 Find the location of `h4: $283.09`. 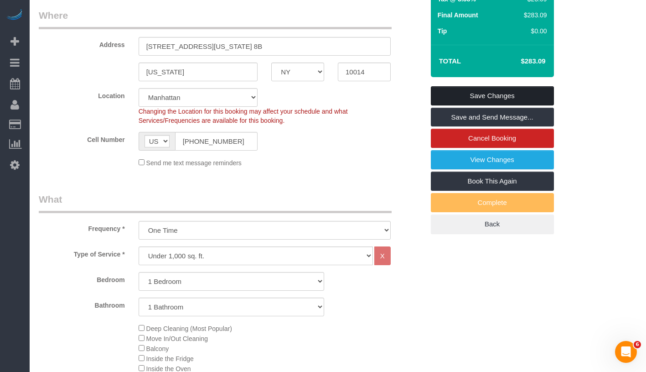

h4: $283.09 is located at coordinates (520, 61).